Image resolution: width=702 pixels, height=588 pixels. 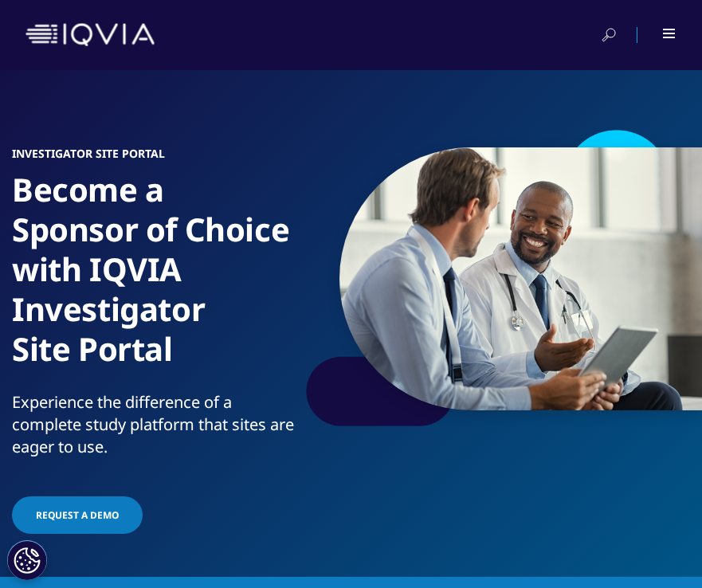 What do you see at coordinates (153, 429) in the screenshot?
I see `p: Experience the difference of a complete study platform that sites are eager to use.` at bounding box center [153, 429].